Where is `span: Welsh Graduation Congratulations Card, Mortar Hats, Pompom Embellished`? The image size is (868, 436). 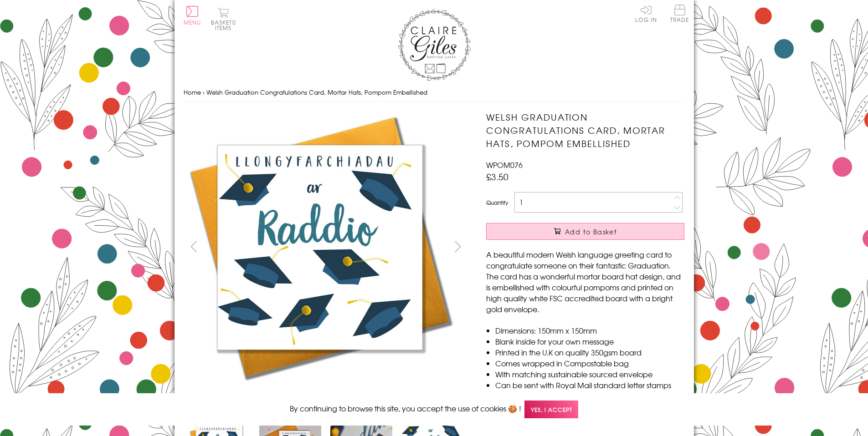 span: Welsh Graduation Congratulations Card, Mortar Hats, Pompom Embellished is located at coordinates (316, 92).